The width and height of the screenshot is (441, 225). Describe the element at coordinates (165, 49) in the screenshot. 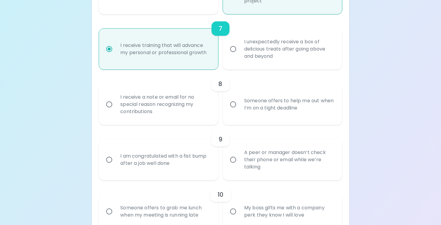

I see `div: I receive training that will advance my personal or professional growth` at that location.